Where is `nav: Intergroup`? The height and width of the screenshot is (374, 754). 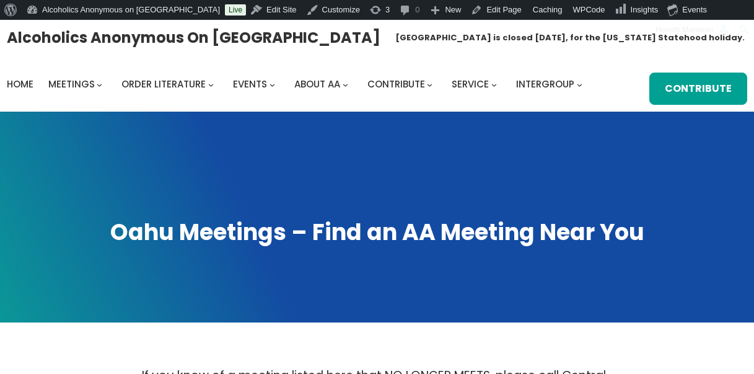 nav: Intergroup is located at coordinates (297, 84).